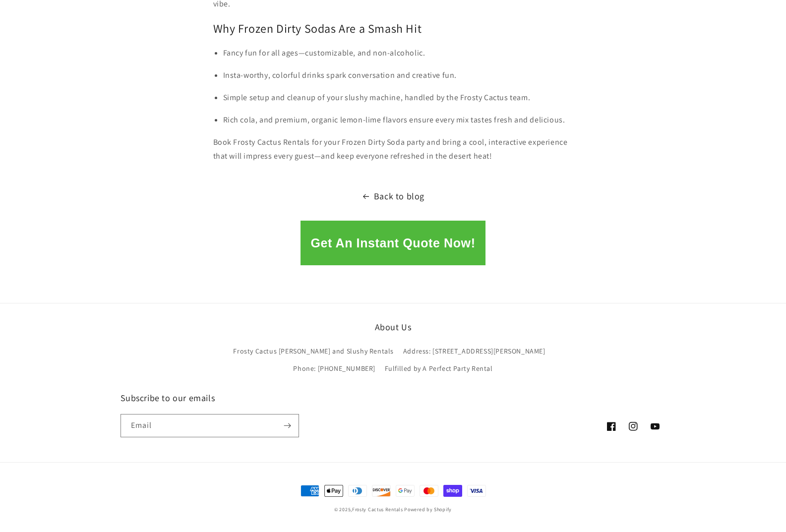  I want to click on p: Book Frosty Cactus Rentals for your Frozen Dirty Soda party and bring a cool, interactive experie..., so click(393, 150).